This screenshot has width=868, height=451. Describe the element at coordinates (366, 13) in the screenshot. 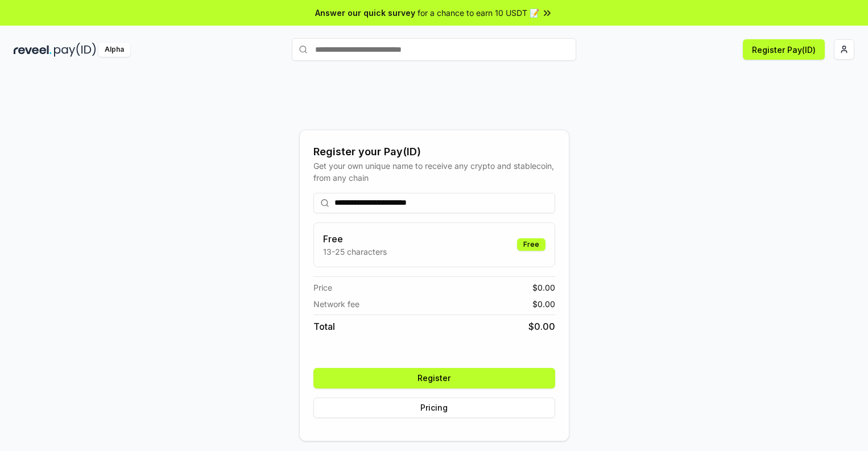

I see `span: Answer our quick survey` at that location.